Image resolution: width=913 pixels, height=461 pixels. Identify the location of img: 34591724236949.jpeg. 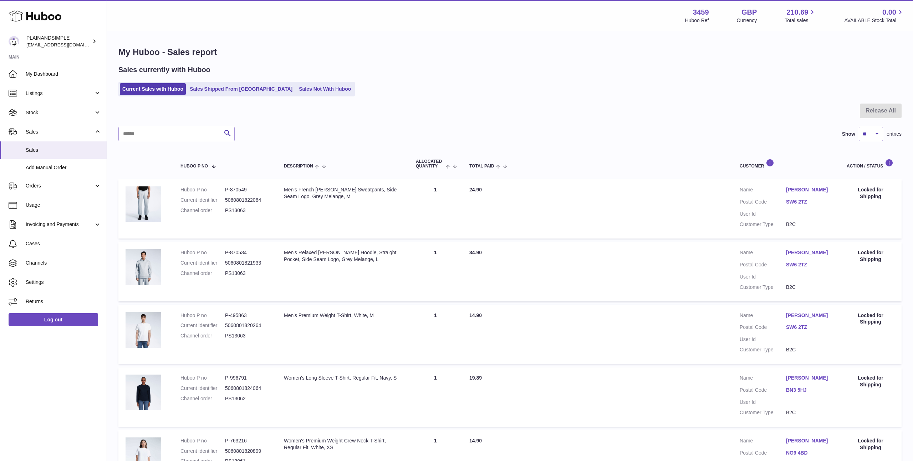
(143, 392).